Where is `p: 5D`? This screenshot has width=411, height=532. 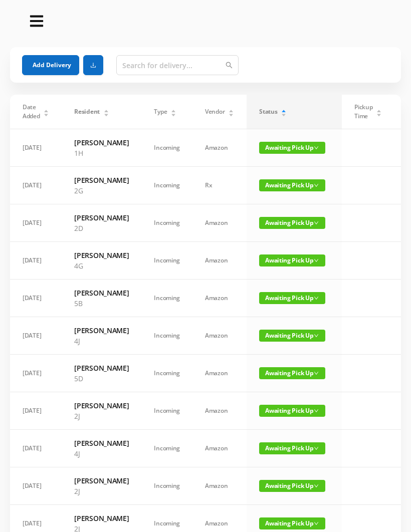
p: 5D is located at coordinates (101, 378).